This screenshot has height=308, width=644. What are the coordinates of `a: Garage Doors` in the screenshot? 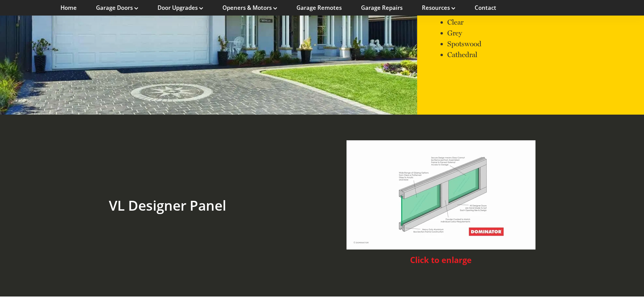 It's located at (117, 8).